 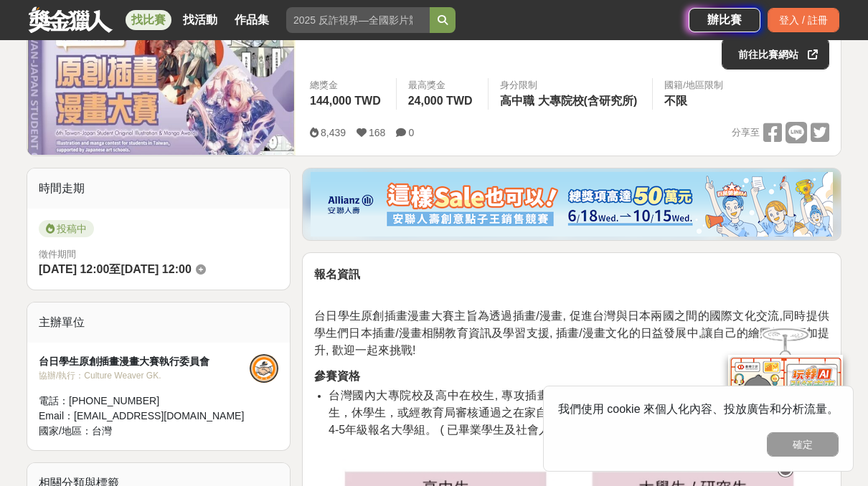 I want to click on span: 最高獎金, so click(x=442, y=85).